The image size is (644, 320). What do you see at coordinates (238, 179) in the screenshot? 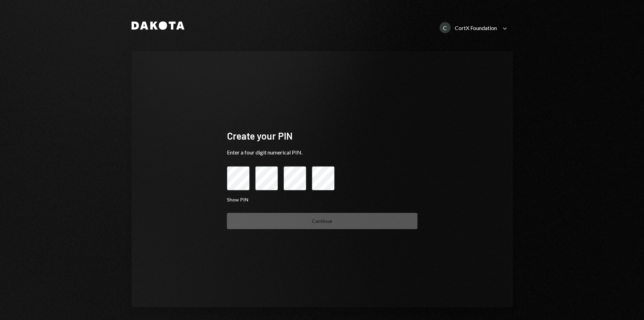
I see `input: pin code 1 of 4` at bounding box center [238, 179].